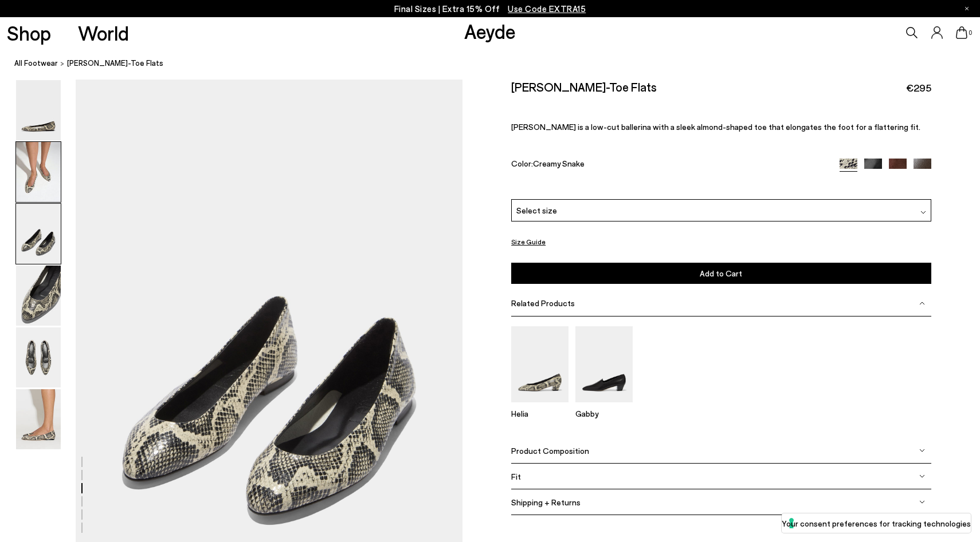 The height and width of the screenshot is (542, 980). I want to click on button: Size Guide, so click(528, 241).